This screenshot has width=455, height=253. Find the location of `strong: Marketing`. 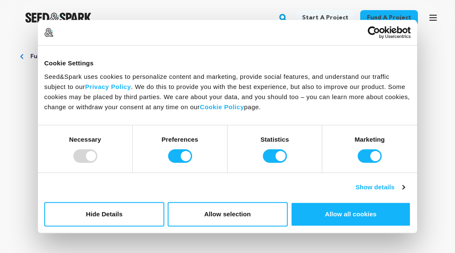

strong: Marketing is located at coordinates (370, 139).